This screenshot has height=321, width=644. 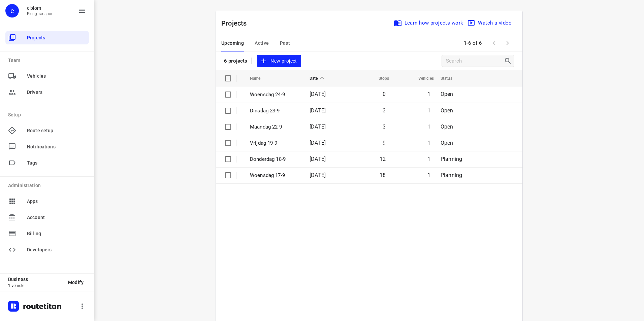 I want to click on span: Drivers, so click(x=57, y=92).